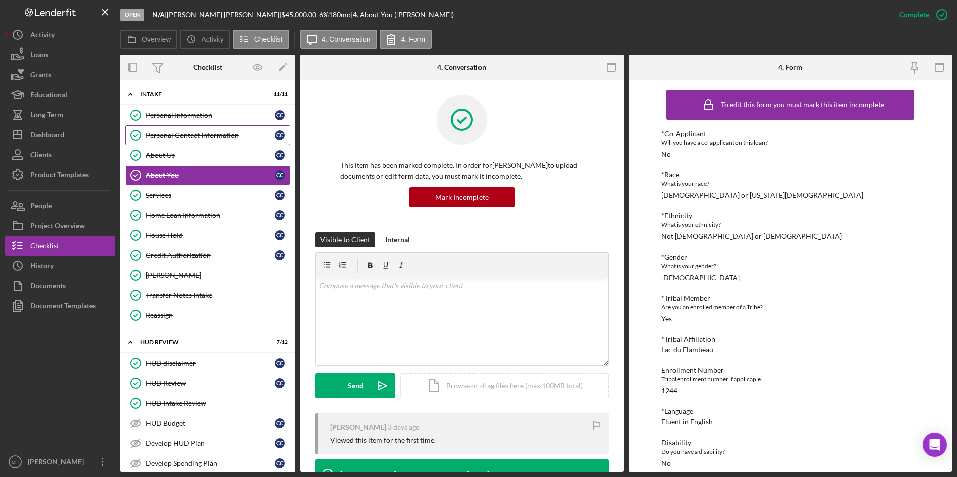 The height and width of the screenshot is (477, 957). I want to click on label: Overview, so click(156, 40).